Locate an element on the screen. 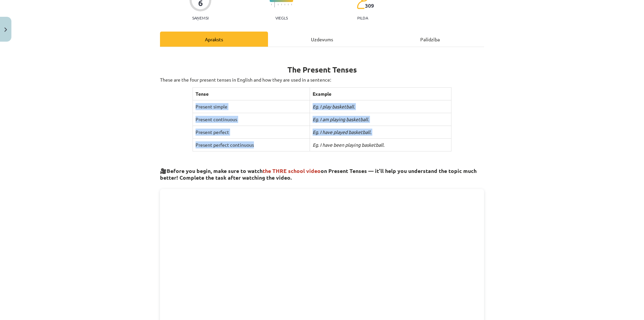 The width and height of the screenshot is (644, 320). div: Uzdevums is located at coordinates (322, 39).